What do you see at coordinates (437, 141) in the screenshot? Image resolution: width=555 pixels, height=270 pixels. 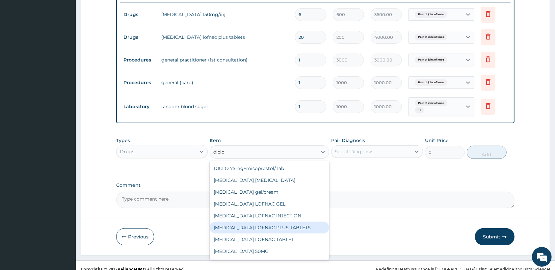 I see `label: Unit Price` at bounding box center [437, 141].